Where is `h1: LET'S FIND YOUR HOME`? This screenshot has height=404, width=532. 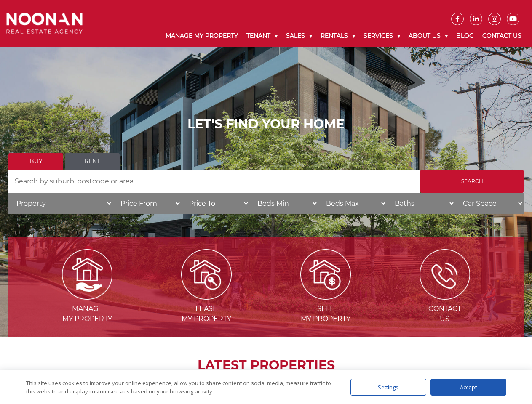 h1: LET'S FIND YOUR HOME is located at coordinates (266, 124).